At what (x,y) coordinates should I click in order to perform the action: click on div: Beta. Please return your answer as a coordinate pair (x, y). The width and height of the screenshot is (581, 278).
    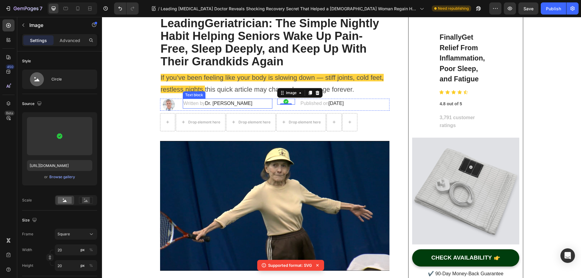
    Looking at the image, I should click on (9, 113).